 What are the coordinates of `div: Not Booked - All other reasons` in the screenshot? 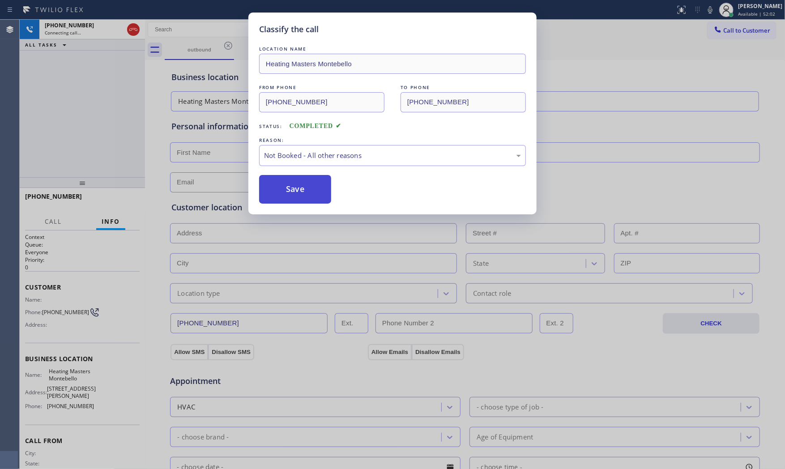 It's located at (393, 155).